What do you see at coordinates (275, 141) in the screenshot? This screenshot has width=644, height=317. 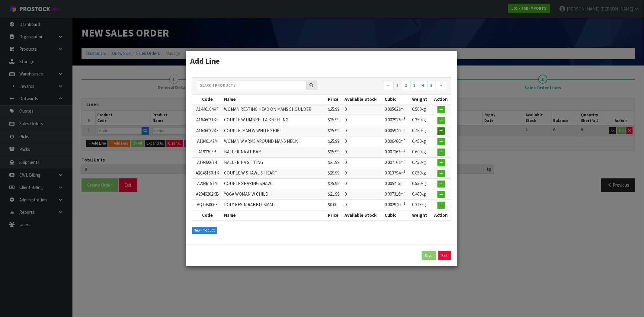 I see `td: WOMAN W ARMS AROUND MANS NECK` at bounding box center [275, 141].